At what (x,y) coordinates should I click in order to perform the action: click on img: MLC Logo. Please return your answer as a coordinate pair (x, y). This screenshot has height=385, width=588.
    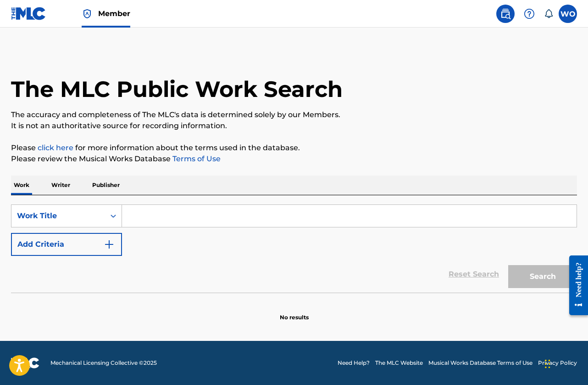
    Looking at the image, I should click on (29, 13).